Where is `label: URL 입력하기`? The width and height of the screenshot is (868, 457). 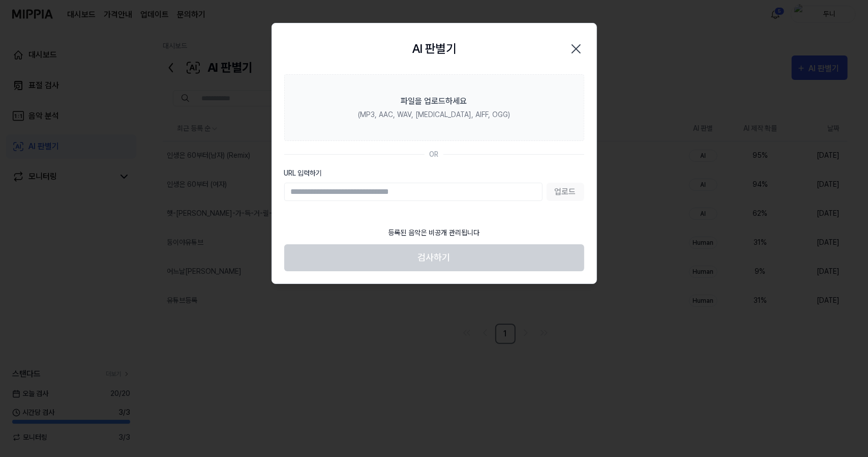
label: URL 입력하기 is located at coordinates (434, 173).